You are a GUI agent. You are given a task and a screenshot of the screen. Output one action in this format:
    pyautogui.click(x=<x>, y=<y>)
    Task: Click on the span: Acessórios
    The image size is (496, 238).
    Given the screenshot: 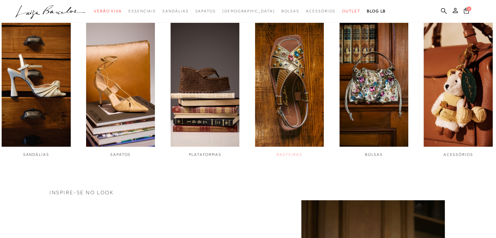 What is the action you would take?
    pyautogui.click(x=320, y=11)
    